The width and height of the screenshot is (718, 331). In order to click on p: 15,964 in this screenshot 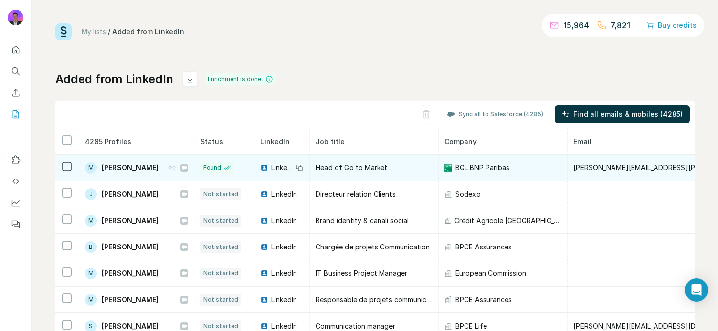, I will do `click(576, 25)`.